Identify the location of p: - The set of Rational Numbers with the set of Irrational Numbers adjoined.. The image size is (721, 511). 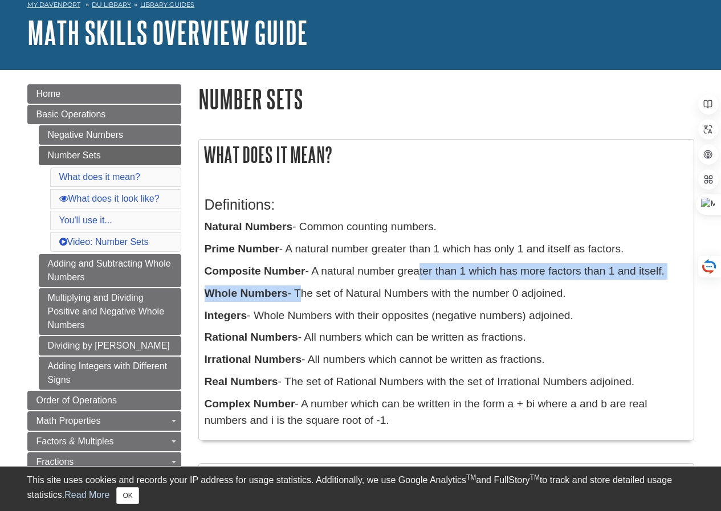
(446, 382).